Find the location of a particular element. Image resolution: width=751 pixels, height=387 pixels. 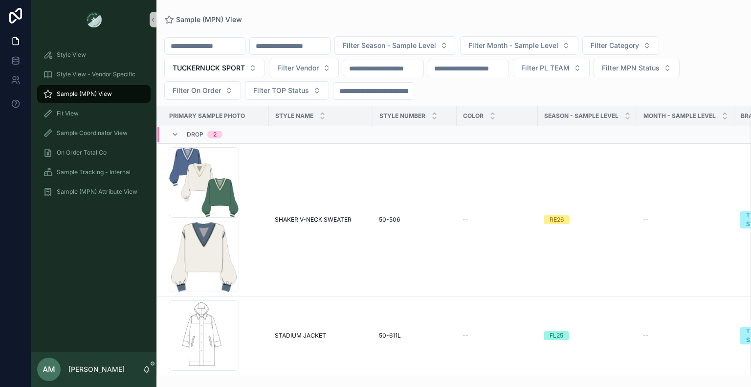

span: SHAKER V-NECK SWEATER is located at coordinates (313, 220).